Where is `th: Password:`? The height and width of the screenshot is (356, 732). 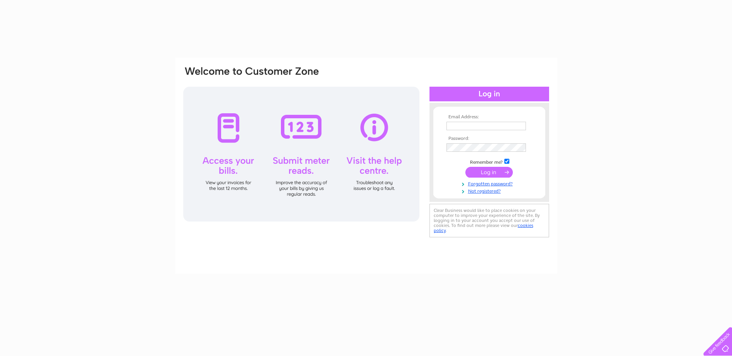
th: Password: is located at coordinates (489, 139).